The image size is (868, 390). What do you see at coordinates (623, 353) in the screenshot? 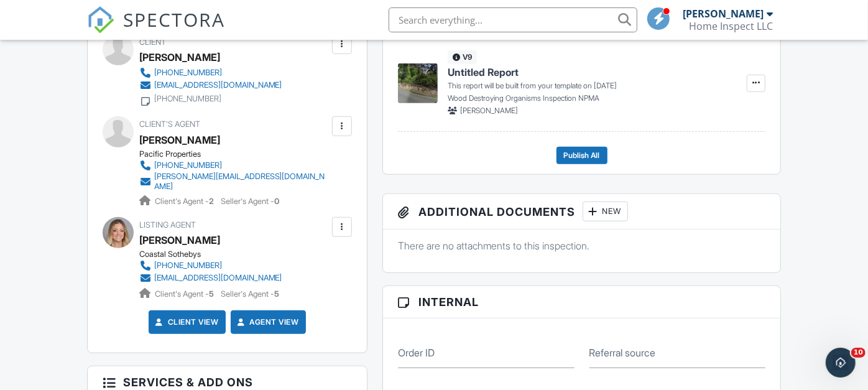
I see `label: Referral source` at bounding box center [623, 353].